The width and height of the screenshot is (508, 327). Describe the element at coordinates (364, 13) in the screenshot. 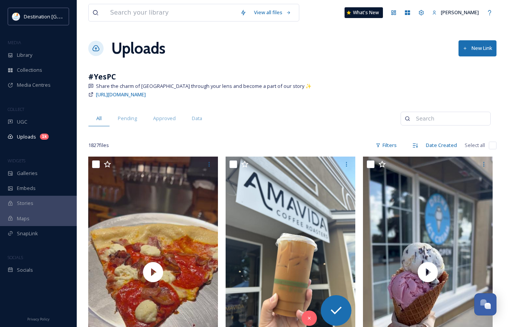

I see `a: What's New` at that location.